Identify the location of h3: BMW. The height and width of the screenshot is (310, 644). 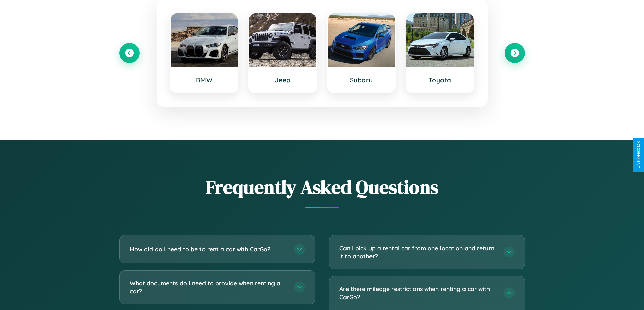
(204, 80).